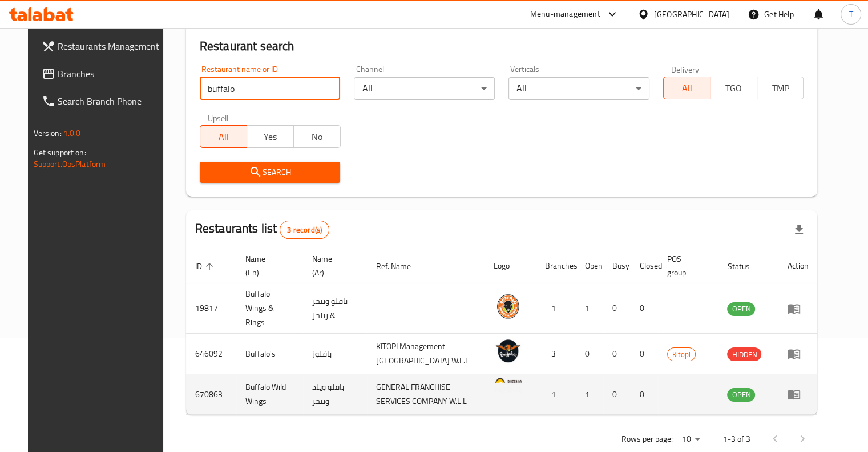 Image resolution: width=868 pixels, height=452 pixels. What do you see at coordinates (270, 136) in the screenshot?
I see `button: Yes` at bounding box center [270, 136].